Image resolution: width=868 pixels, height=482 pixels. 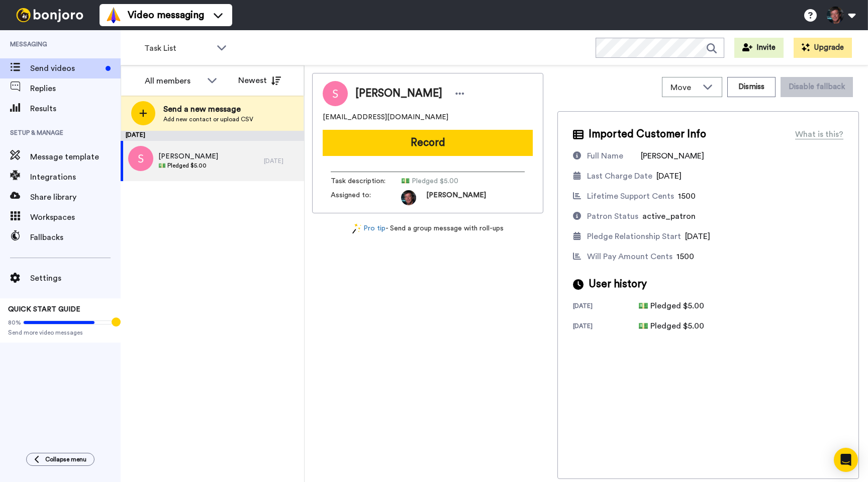 I want to click on span: Task description :, so click(x=366, y=181).